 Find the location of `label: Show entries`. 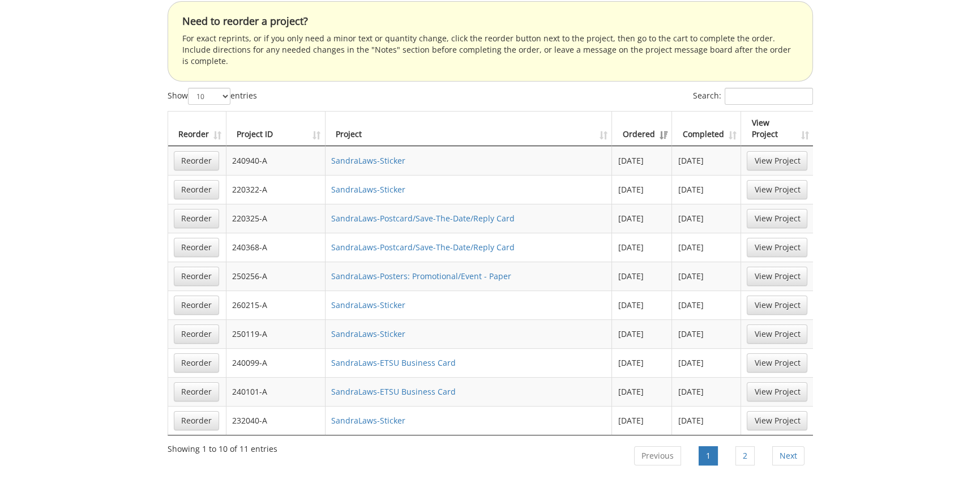

label: Show entries is located at coordinates (212, 96).